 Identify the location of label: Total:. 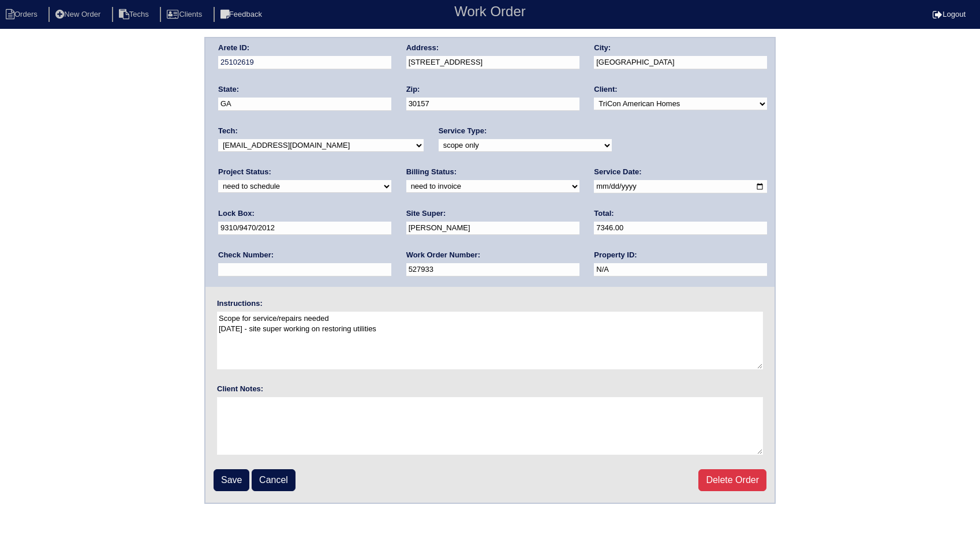
(603, 214).